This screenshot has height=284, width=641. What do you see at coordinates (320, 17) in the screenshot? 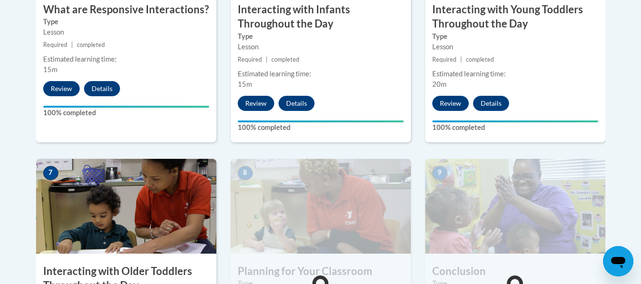
I see `h3: Interacting with Infants Throughout the Day` at bounding box center [320, 17].